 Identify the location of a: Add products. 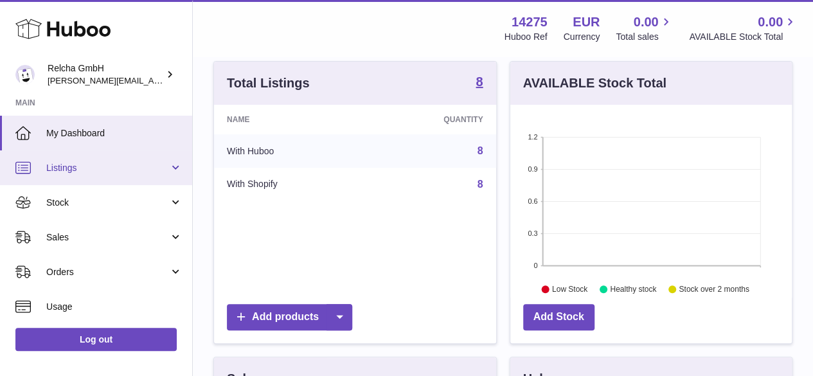
(289, 317).